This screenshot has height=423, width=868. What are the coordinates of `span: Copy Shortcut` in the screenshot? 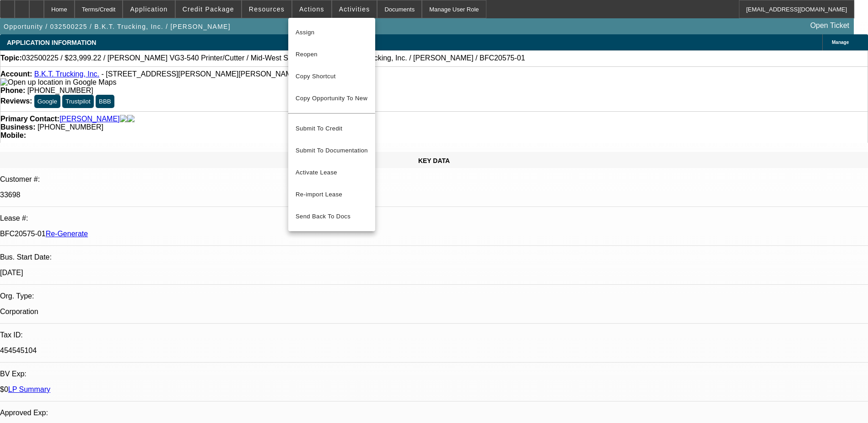 It's located at (332, 77).